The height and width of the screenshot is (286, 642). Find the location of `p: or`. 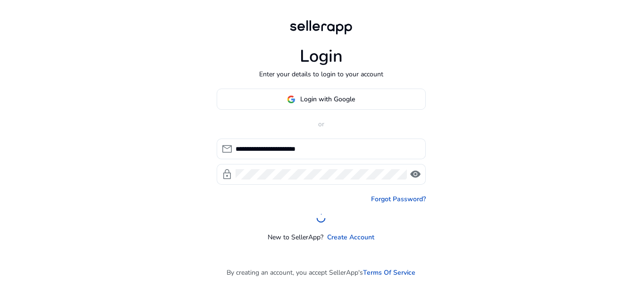

p: or is located at coordinates (321, 124).